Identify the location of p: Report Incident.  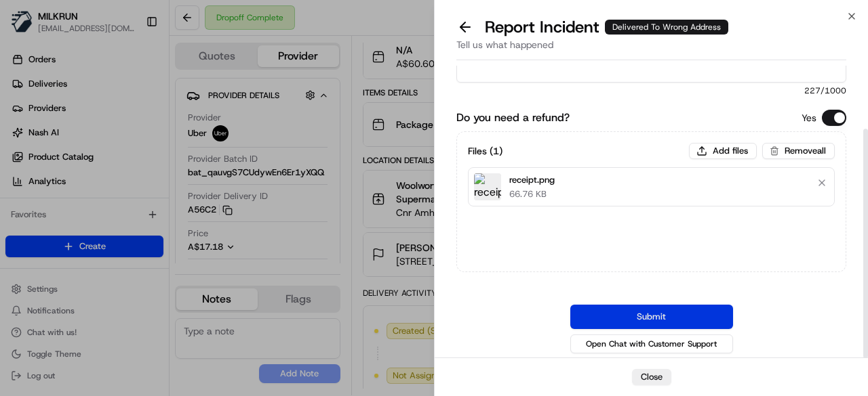
(606, 27).